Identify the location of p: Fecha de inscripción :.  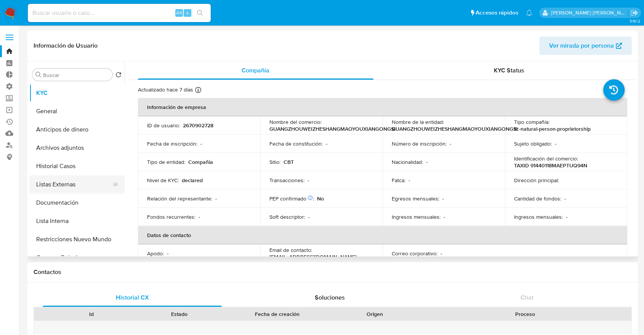
(172, 144).